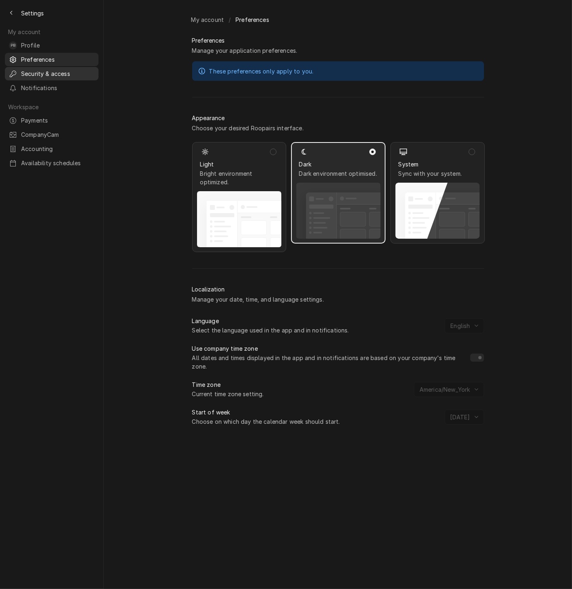 Image resolution: width=572 pixels, height=589 pixels. I want to click on span: Select the language used in the app and in notifications., so click(316, 330).